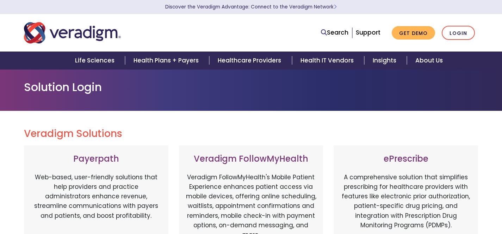 Image resolution: width=502 pixels, height=234 pixels. Describe the element at coordinates (251, 134) in the screenshot. I see `h2: Veradigm Solutions` at that location.